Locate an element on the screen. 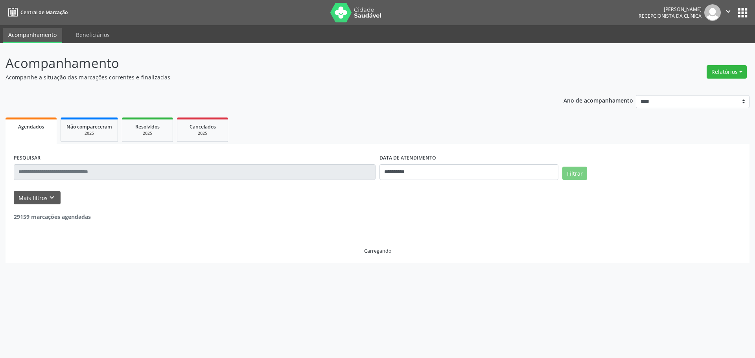  a: Central de Marcação is located at coordinates (37, 12).